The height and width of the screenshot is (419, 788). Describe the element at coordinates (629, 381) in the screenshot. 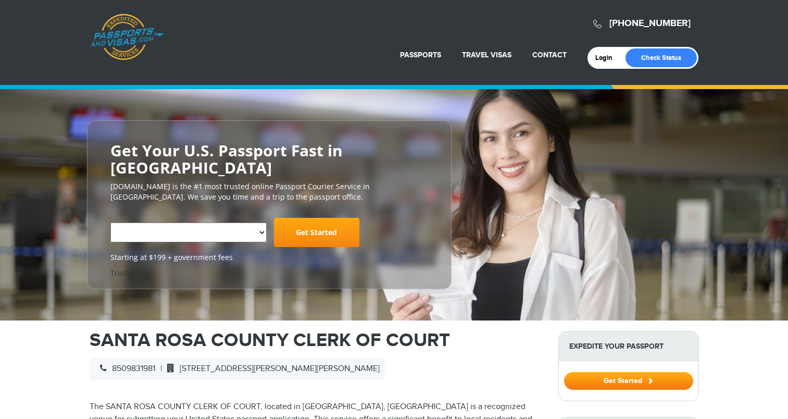

I see `button: Get Started` at that location.